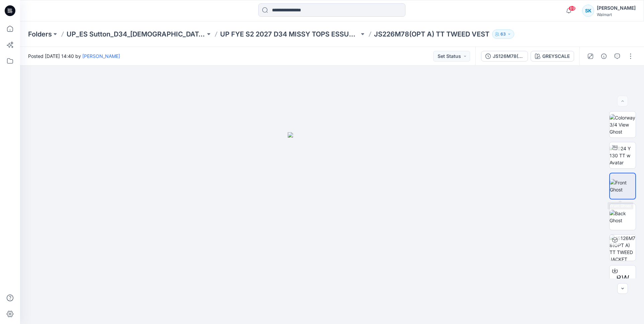 This screenshot has width=644, height=324. What do you see at coordinates (431, 34) in the screenshot?
I see `p: JS226M78(OPT A) TT TWEED VEST` at bounding box center [431, 34].